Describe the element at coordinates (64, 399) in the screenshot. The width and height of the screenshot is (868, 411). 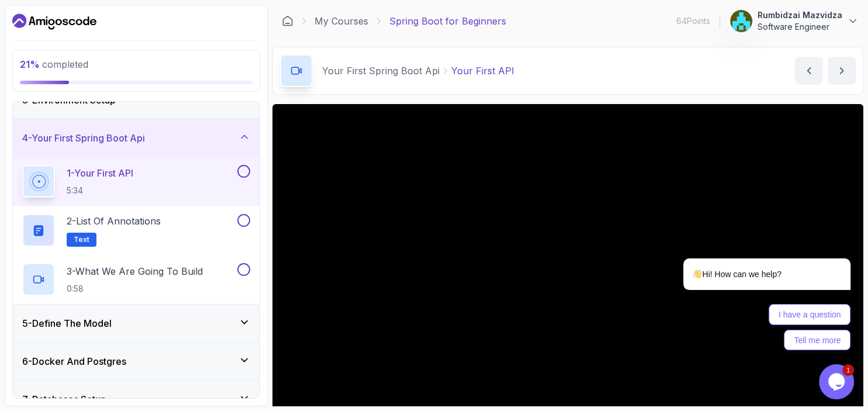
I see `h3: 7 - Databases Setup` at that location.